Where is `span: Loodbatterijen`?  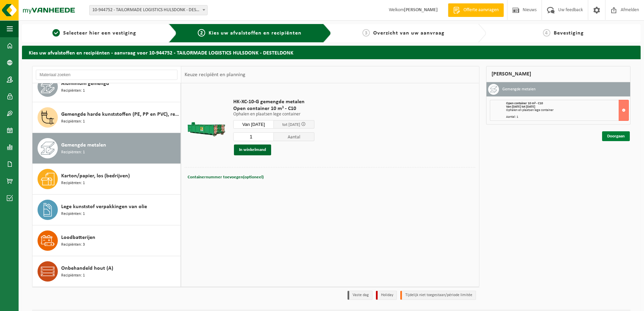 span: Loodbatterijen is located at coordinates (78, 238).